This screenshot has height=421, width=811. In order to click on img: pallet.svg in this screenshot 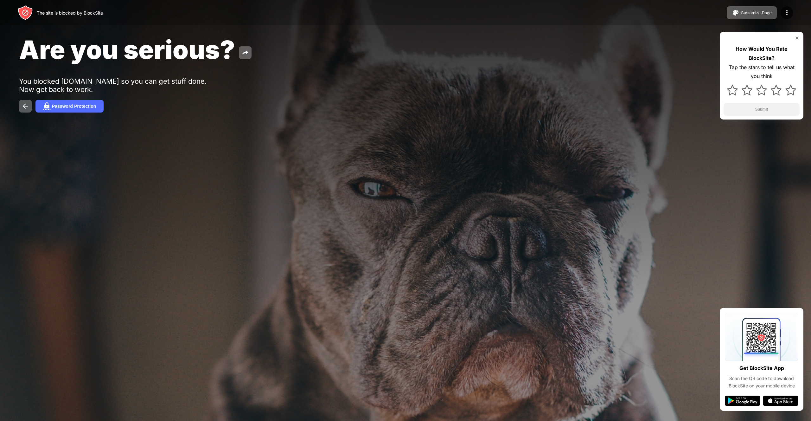, I will do `click(736, 13)`.